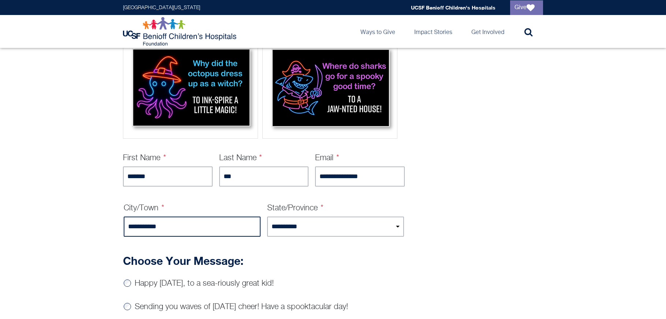 Image resolution: width=666 pixels, height=319 pixels. Describe the element at coordinates (433, 31) in the screenshot. I see `a: Impact Stories` at that location.